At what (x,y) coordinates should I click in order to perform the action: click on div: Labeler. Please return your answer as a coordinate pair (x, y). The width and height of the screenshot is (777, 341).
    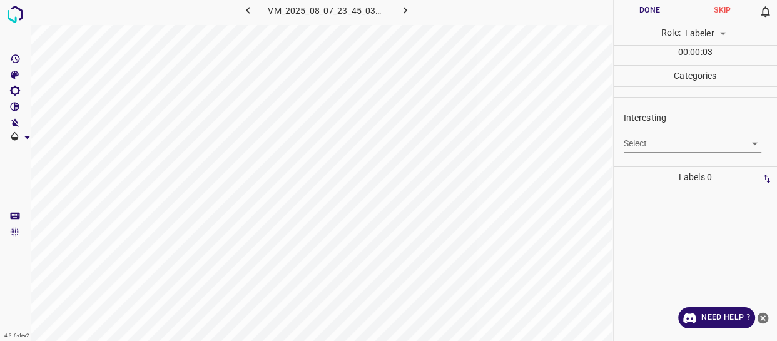
    Looking at the image, I should click on (707, 33).